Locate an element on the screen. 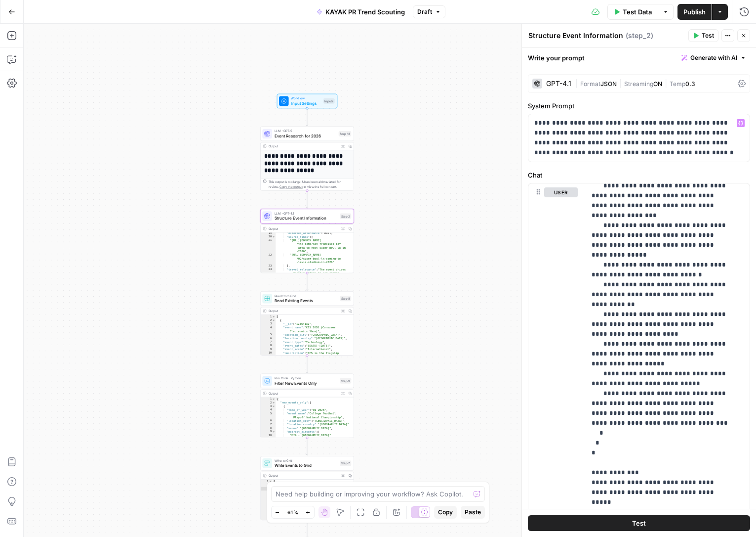 This screenshot has height=537, width=756. div: 24 is located at coordinates (268, 278).